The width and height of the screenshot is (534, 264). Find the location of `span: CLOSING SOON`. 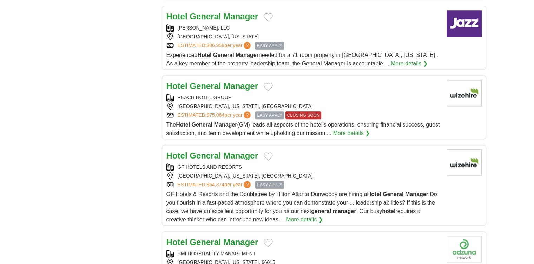

span: CLOSING SOON is located at coordinates (303, 115).